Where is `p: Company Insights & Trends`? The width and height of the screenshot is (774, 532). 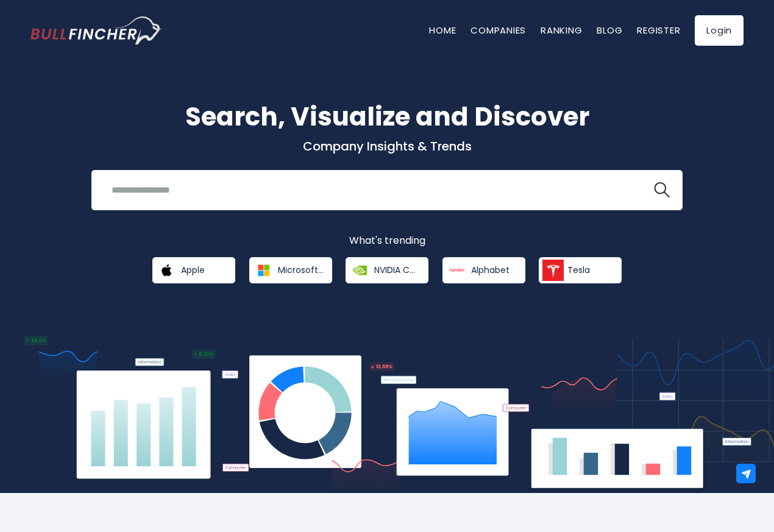
p: Company Insights & Trends is located at coordinates (387, 146).